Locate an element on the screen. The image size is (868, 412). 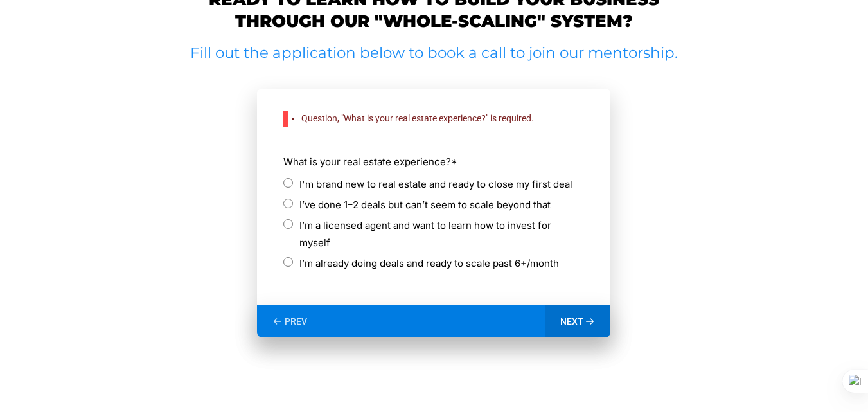
label: I’m a licensed agent and want to learn how to invest for myself is located at coordinates (441, 234).